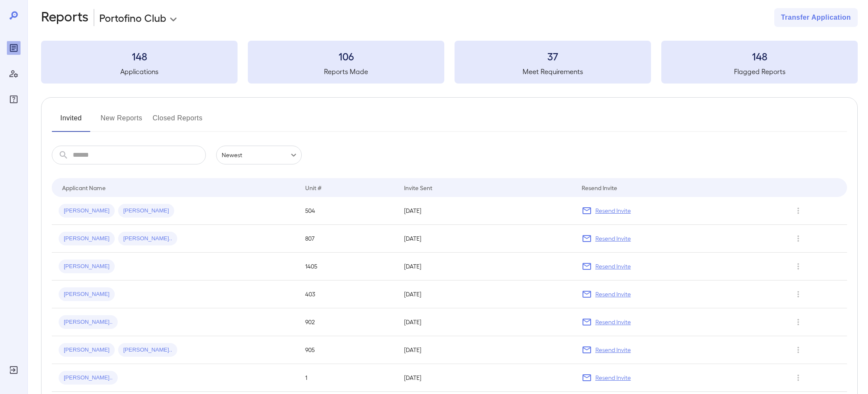 The height and width of the screenshot is (394, 868). What do you see at coordinates (14, 48) in the screenshot?
I see `div: Reports` at bounding box center [14, 48].